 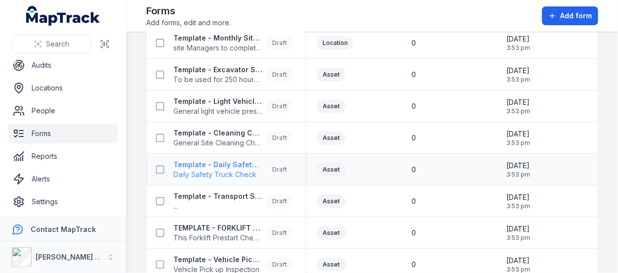 I want to click on button: Search, so click(x=51, y=44).